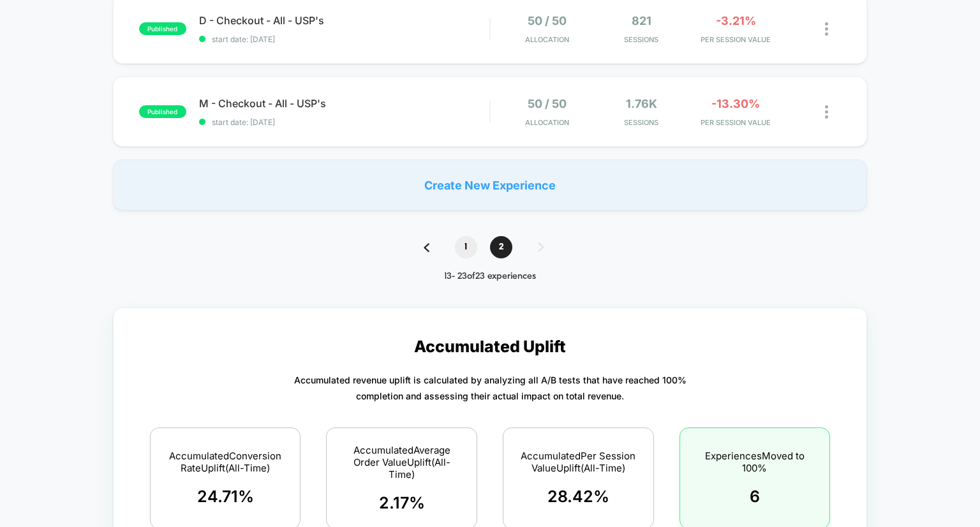  Describe the element at coordinates (466, 247) in the screenshot. I see `span: 1` at that location.